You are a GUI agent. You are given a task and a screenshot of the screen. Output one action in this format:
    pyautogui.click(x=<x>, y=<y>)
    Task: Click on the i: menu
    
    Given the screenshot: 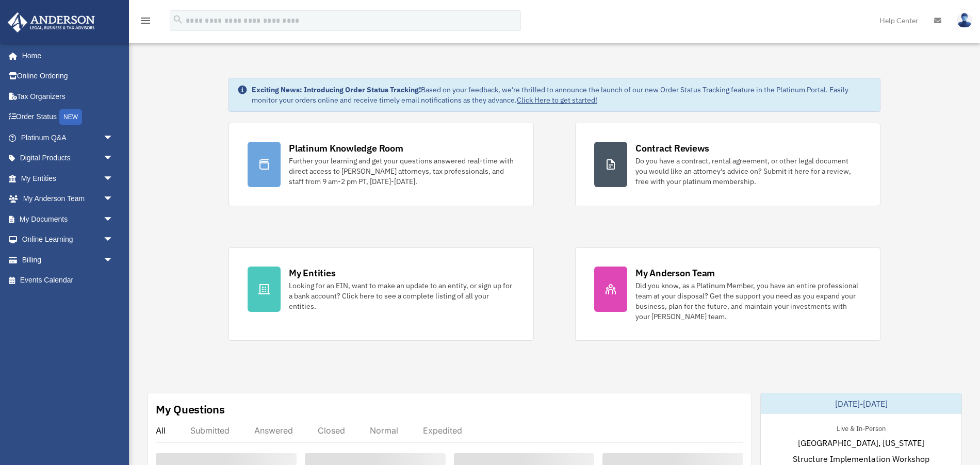 What is the action you would take?
    pyautogui.click(x=146, y=21)
    